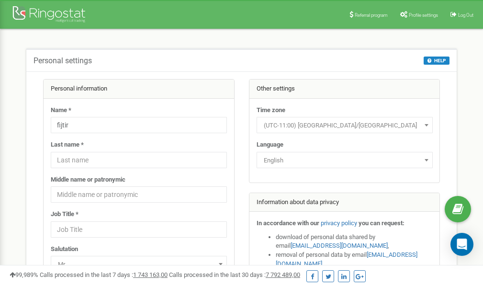 This screenshot has height=287, width=483. Describe the element at coordinates (423, 15) in the screenshot. I see `span: Profile settings` at that location.